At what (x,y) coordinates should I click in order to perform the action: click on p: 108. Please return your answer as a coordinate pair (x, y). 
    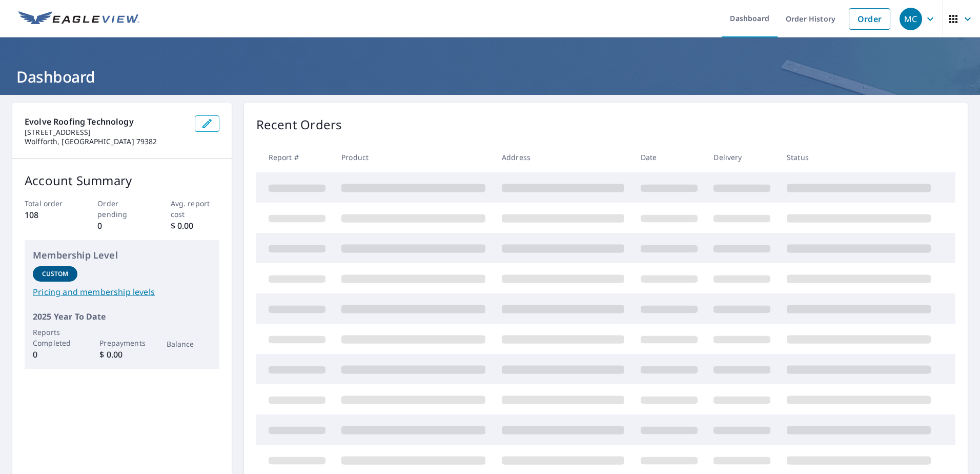
    Looking at the image, I should click on (49, 215).